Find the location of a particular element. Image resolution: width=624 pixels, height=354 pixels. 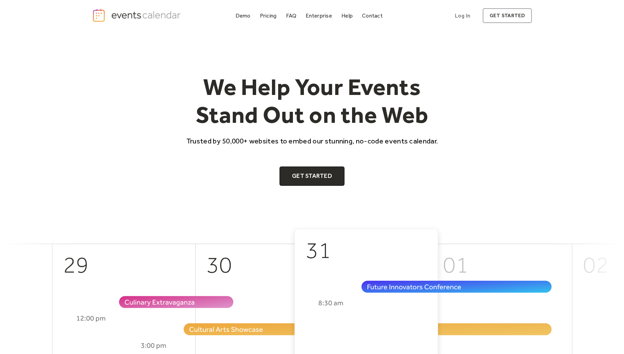

div: FAQ is located at coordinates (291, 15).